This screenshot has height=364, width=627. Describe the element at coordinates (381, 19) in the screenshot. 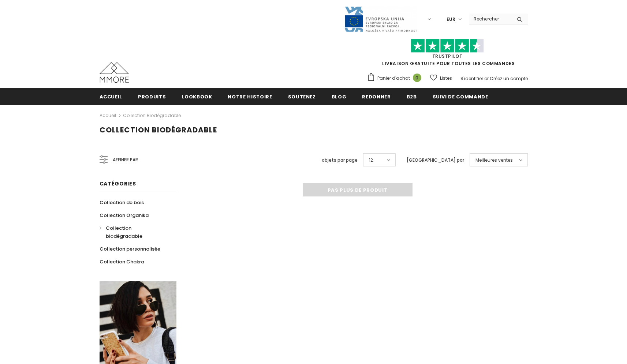

I see `img: Javni Razpis` at that location.